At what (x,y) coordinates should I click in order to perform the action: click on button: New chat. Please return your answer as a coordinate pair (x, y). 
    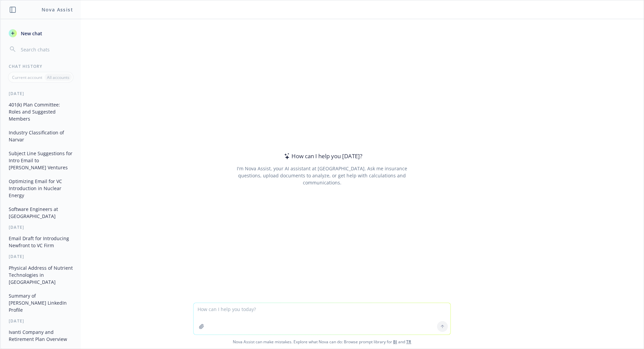
    Looking at the image, I should click on (40, 33).